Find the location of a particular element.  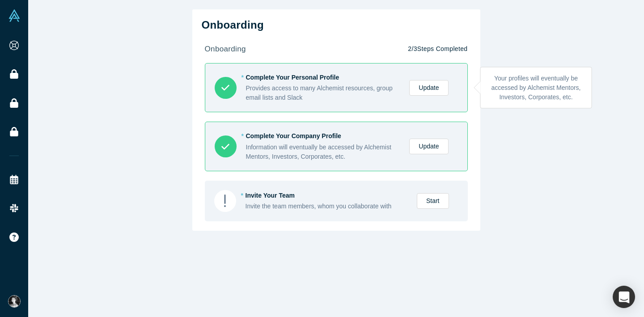

img: Nadezhda Ni's Account is located at coordinates (14, 301).